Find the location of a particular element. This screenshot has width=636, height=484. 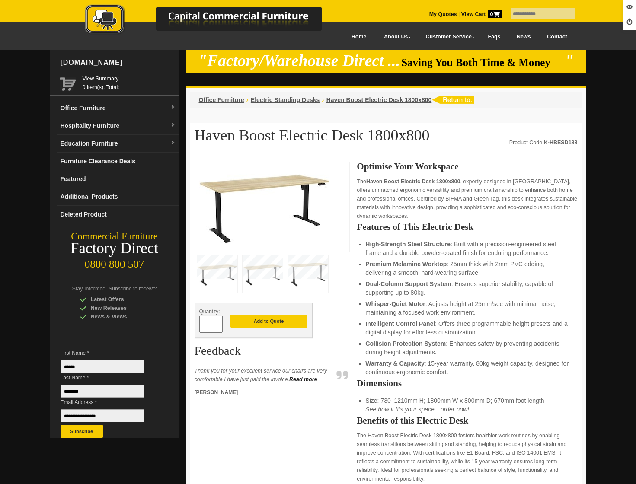

a: Customer Service is located at coordinates (447, 37).